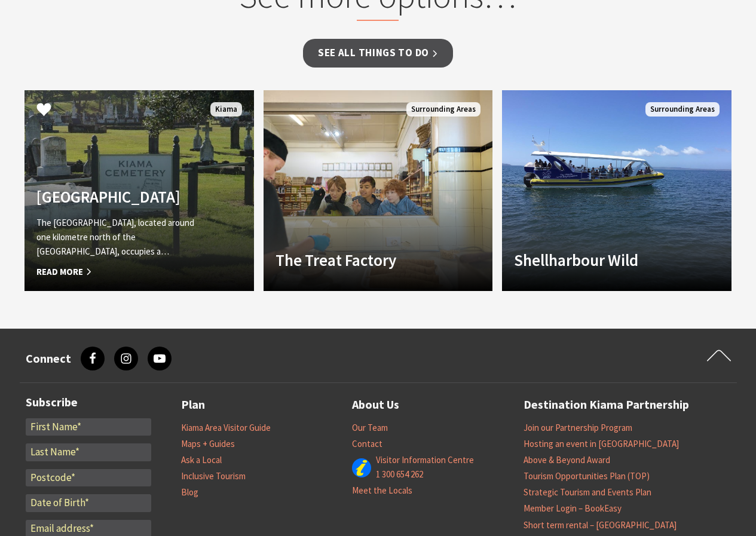 Image resolution: width=756 pixels, height=536 pixels. Describe the element at coordinates (214, 476) in the screenshot. I see `a: Inclusive Tourism` at that location.